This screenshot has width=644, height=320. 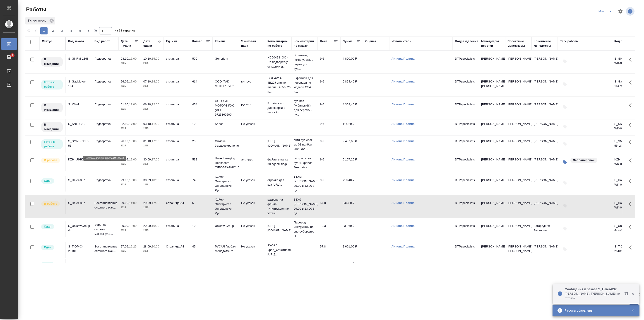 I want to click on td: 2 457,60 ₽, so click(x=352, y=144).